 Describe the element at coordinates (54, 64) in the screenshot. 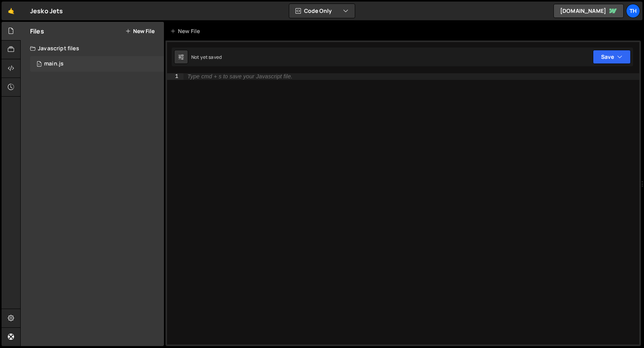

I see `div: main.js` at that location.